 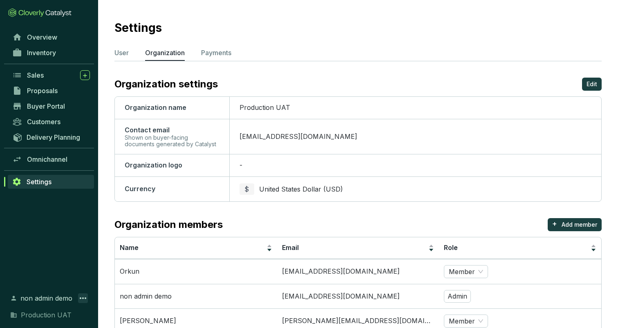 What do you see at coordinates (172, 130) in the screenshot?
I see `div: Contact email` at bounding box center [172, 130].